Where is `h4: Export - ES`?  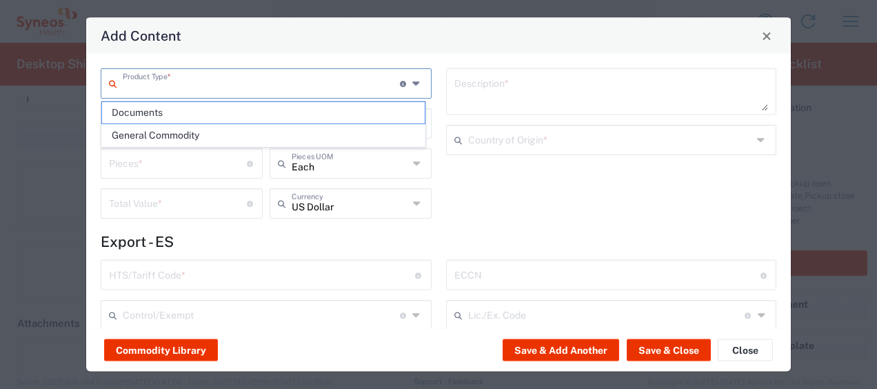
h4: Export - ES is located at coordinates (438, 241).